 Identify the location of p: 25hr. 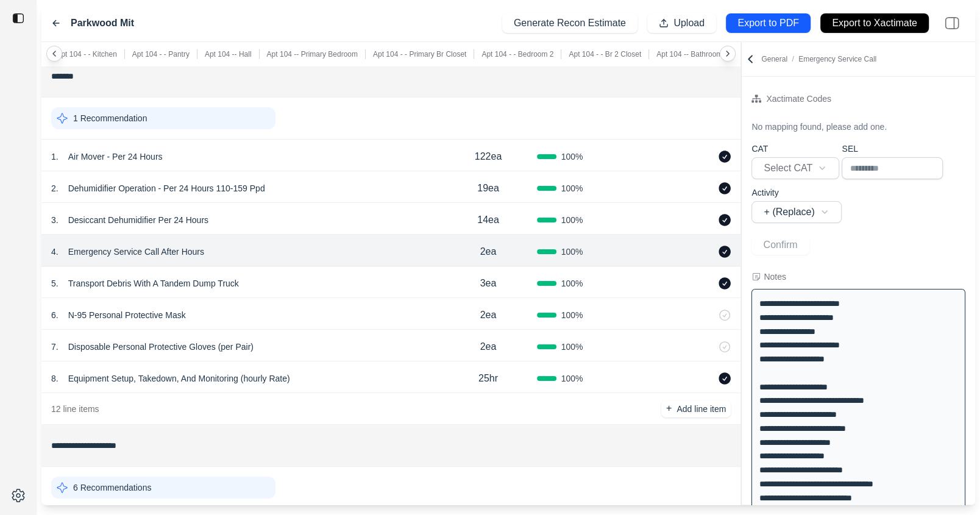
(488, 378).